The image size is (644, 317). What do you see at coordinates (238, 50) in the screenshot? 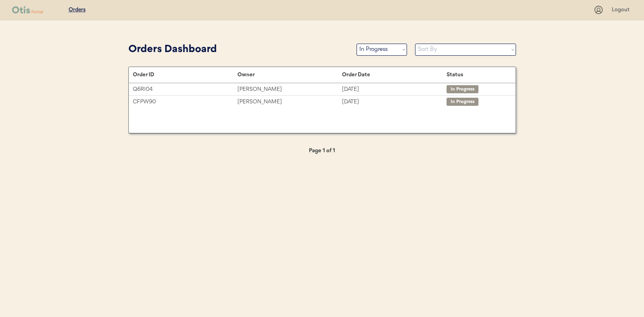
I see `div: Orders Dashboard` at bounding box center [238, 50].